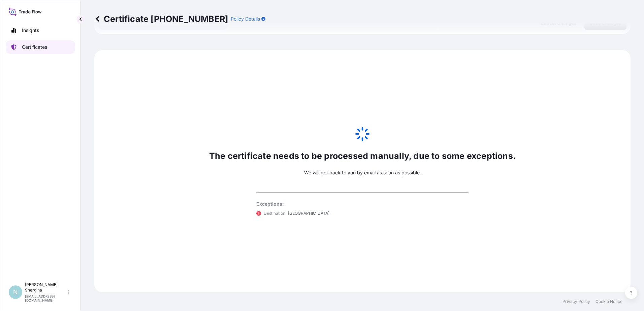  Describe the element at coordinates (363, 204) in the screenshot. I see `p: Exceptions:` at that location.